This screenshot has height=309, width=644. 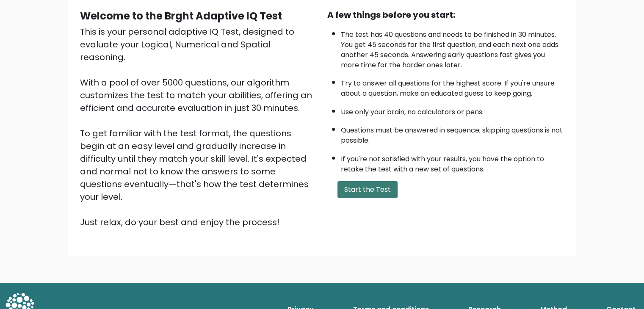 I want to click on li: Use only your brain, no calculators or pens., so click(x=453, y=110).